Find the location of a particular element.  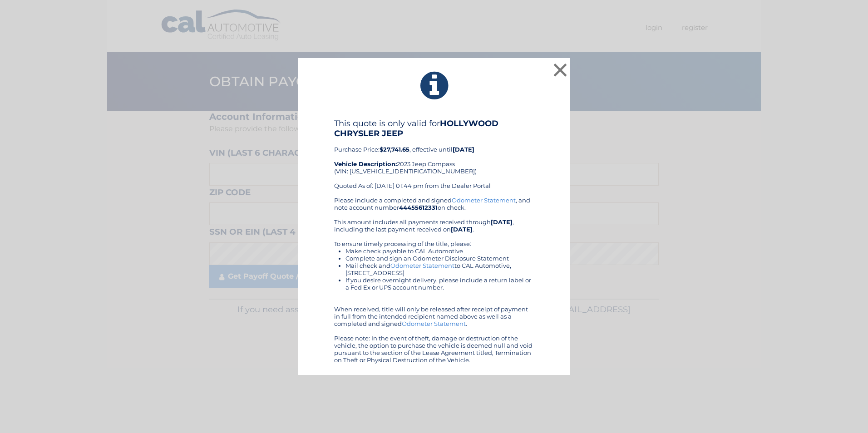

b: HOLLYWOOD CHRYSLER JEEP is located at coordinates (416, 129).